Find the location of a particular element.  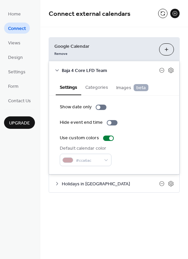

div: Hide event end time is located at coordinates (81, 122).